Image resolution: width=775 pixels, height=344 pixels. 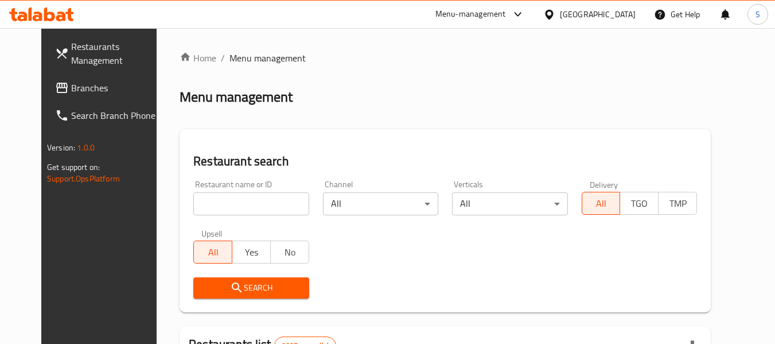 I want to click on span: Get support on:, so click(x=73, y=167).